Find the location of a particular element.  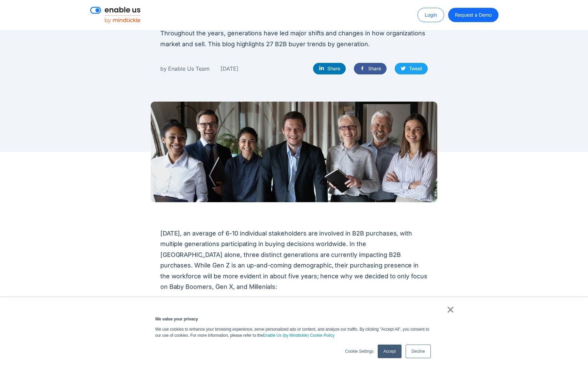

a: Decline is located at coordinates (418, 351).